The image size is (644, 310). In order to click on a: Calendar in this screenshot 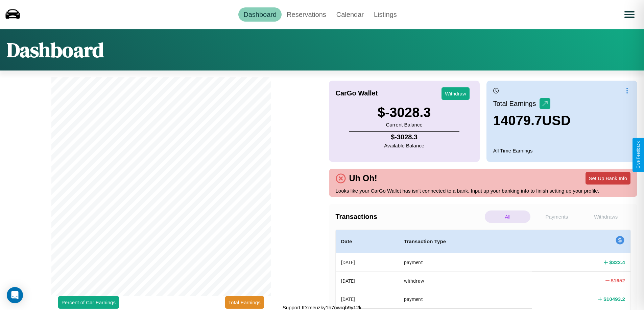, I will do `click(350, 15)`.